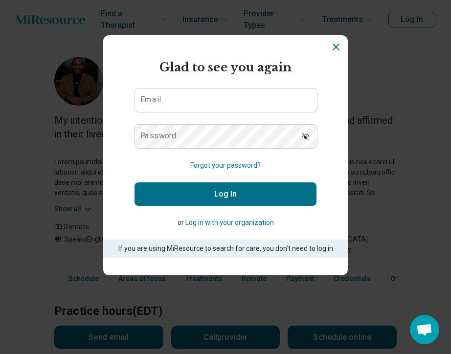 The height and width of the screenshot is (354, 451). What do you see at coordinates (151, 100) in the screenshot?
I see `label: Email` at bounding box center [151, 100].